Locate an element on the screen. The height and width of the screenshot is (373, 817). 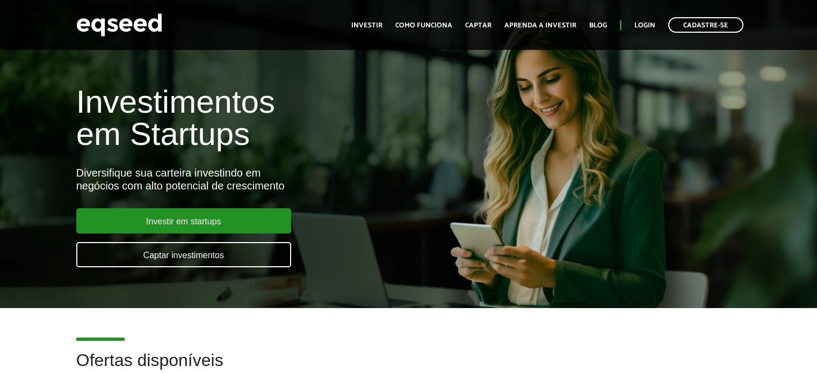
h1: Investimentos em Startups is located at coordinates (272, 118).